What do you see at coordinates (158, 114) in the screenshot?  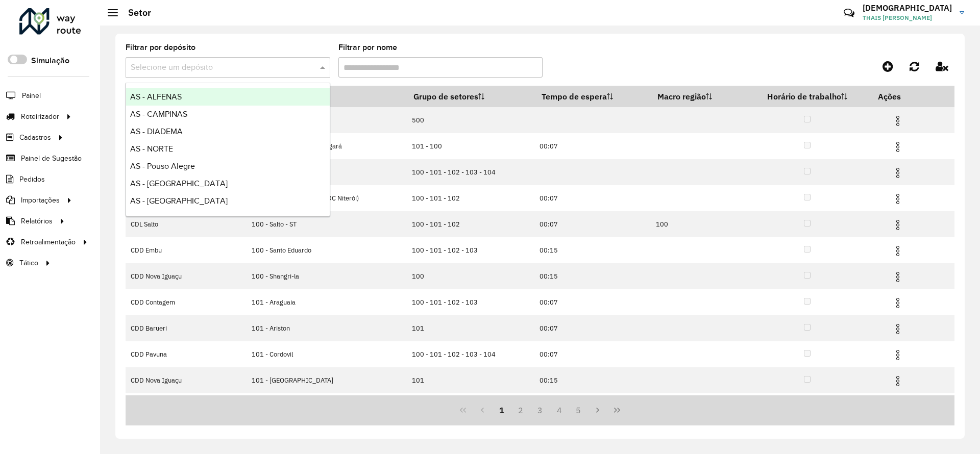 I see `span: AS - CAMPINAS` at bounding box center [158, 114].